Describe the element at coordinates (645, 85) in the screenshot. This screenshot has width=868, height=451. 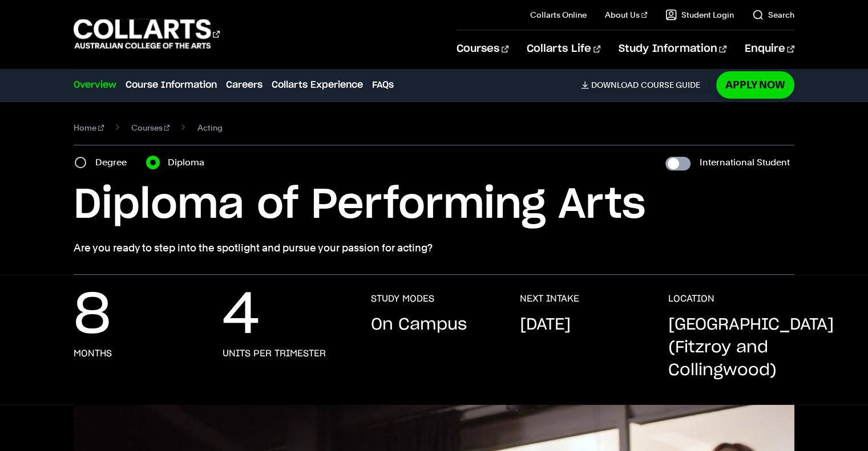
I see `a: DownloadCourse Guide` at that location.